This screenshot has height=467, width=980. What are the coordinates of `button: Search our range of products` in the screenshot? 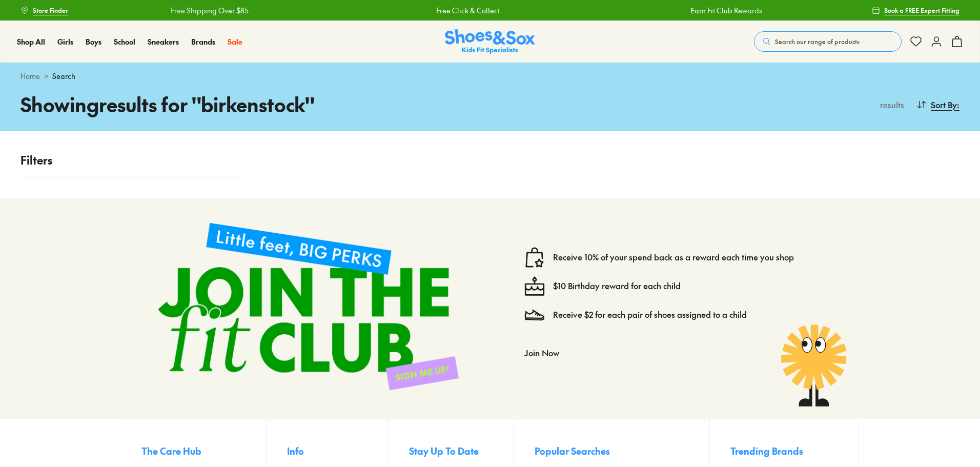 It's located at (828, 42).